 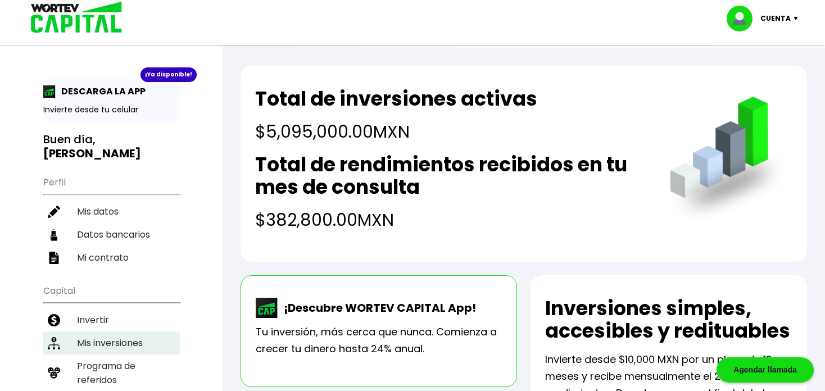 What do you see at coordinates (111, 110) in the screenshot?
I see `p: Invierte desde tu celular` at bounding box center [111, 110].